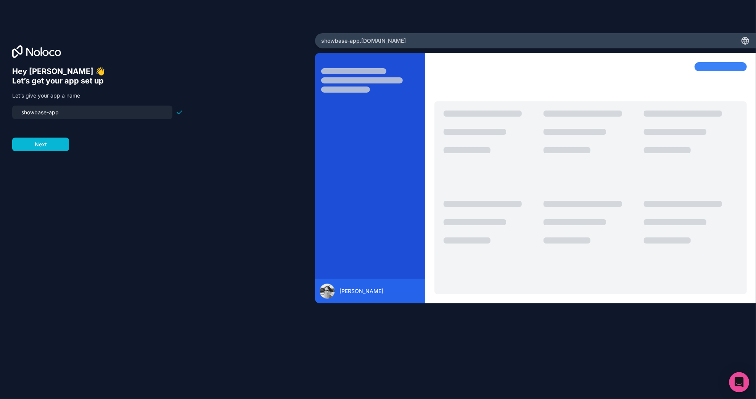 This screenshot has height=399, width=756. Describe the element at coordinates (739, 383) in the screenshot. I see `div: Open Intercom Messenger` at that location.